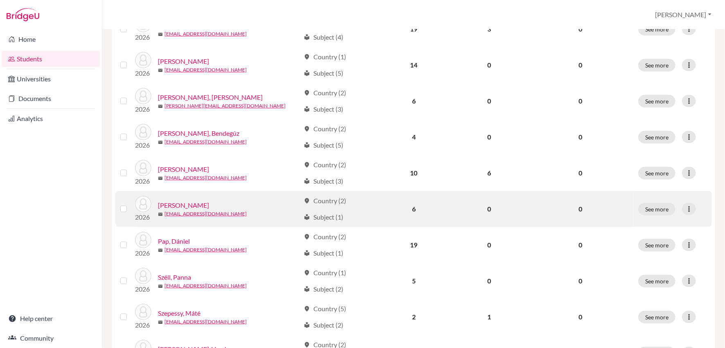 The image size is (725, 348). Describe the element at coordinates (174, 242) in the screenshot. I see `a: Pap, Dániel` at that location.